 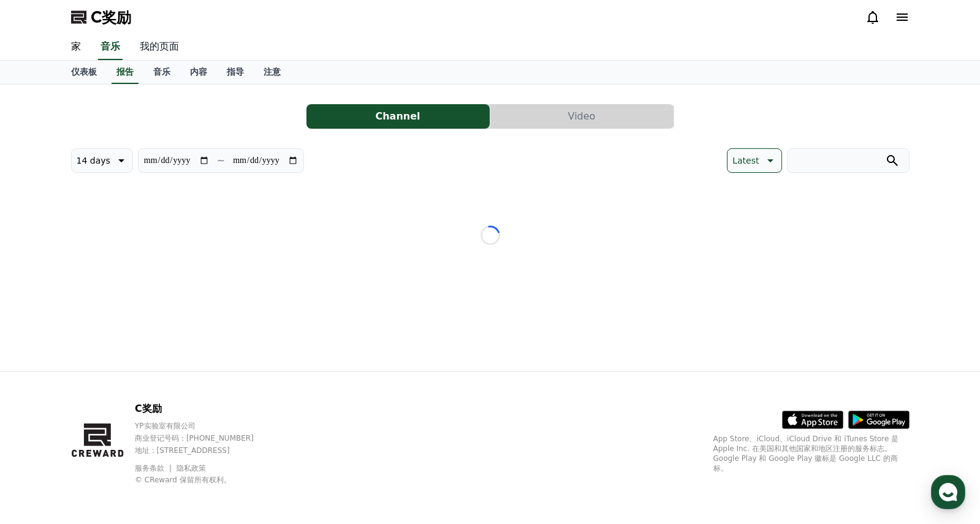 I want to click on a: 报告, so click(x=125, y=72).